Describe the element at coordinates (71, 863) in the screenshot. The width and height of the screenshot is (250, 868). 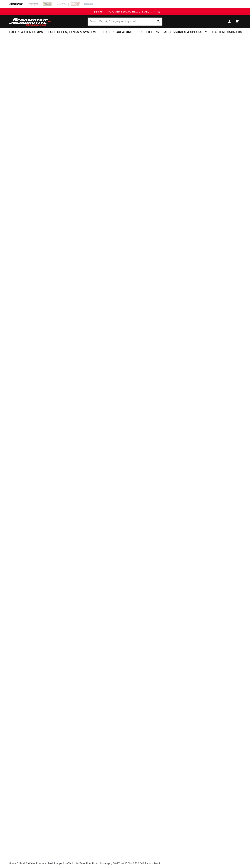
I see `li: In-Tank` at that location.